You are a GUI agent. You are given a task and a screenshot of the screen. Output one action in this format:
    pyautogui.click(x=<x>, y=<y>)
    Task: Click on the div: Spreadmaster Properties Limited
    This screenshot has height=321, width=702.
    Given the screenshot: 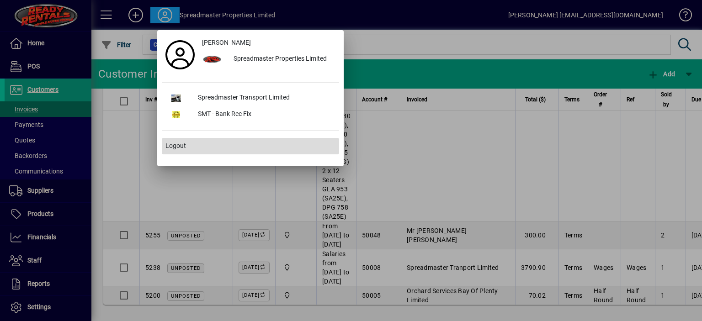 What is the action you would take?
    pyautogui.click(x=282, y=59)
    